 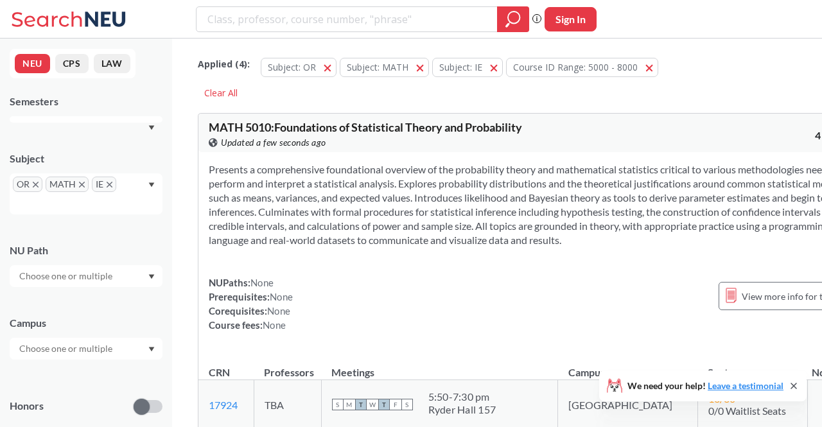 I want to click on span: We need your help!, so click(x=705, y=386).